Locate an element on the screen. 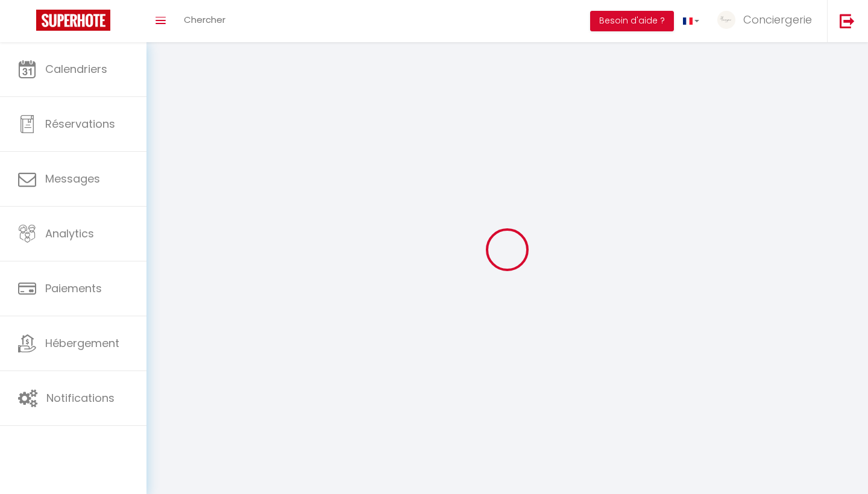  span: Paiements is located at coordinates (73, 288).